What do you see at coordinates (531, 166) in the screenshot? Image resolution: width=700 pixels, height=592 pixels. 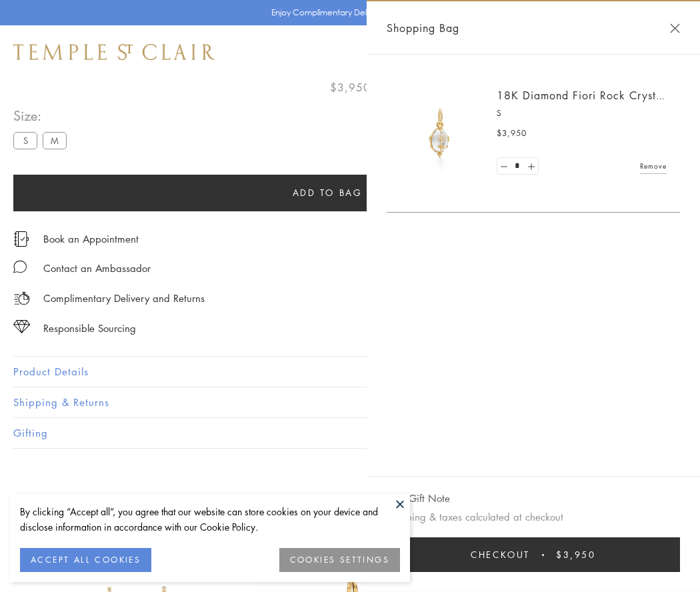 I see `a: Set quantity to 2` at bounding box center [531, 166].